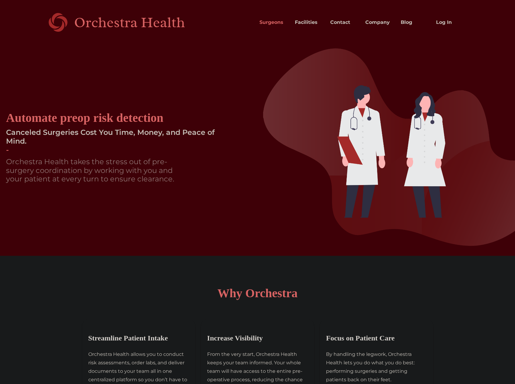 The height and width of the screenshot is (384, 515). Describe the element at coordinates (379, 338) in the screenshot. I see `h3: Focus on Patient Care` at that location.